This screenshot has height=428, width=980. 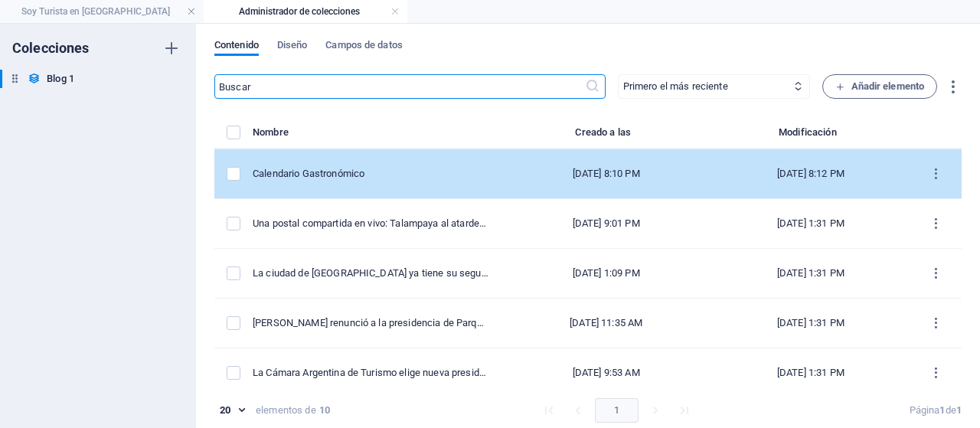 I want to click on th: Modificación, so click(x=811, y=137).